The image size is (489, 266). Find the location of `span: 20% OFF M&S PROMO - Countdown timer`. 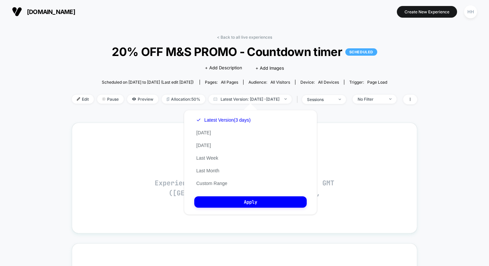

span: 20% OFF M&S PROMO - Countdown timer is located at coordinates (245, 52).